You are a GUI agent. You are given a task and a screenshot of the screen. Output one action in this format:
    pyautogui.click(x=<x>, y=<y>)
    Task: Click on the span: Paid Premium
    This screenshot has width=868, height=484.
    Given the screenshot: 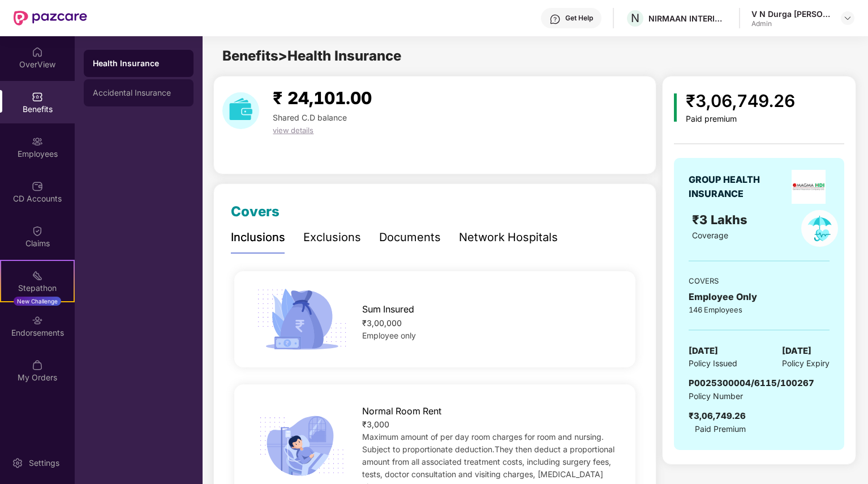 What is the action you would take?
    pyautogui.click(x=720, y=429)
    